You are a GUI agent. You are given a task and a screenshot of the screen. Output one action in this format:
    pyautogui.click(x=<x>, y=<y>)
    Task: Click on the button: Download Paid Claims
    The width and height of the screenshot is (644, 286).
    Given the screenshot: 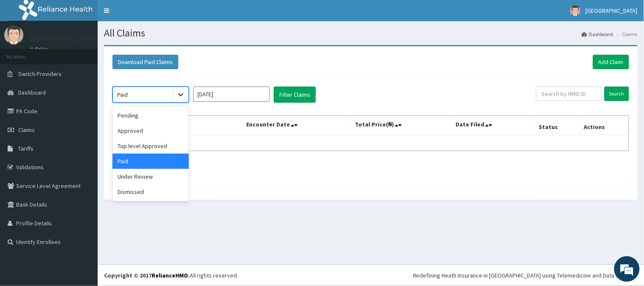 What is the action you would take?
    pyautogui.click(x=145, y=62)
    